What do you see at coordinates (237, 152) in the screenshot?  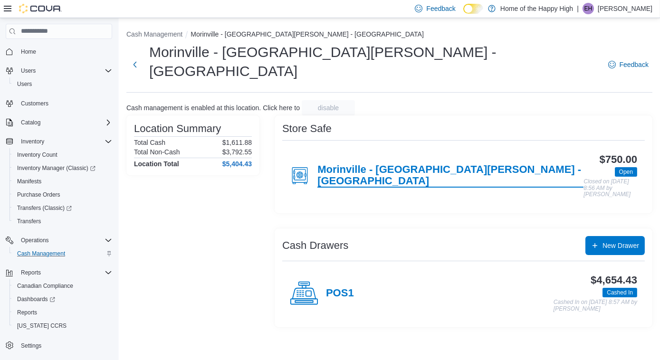 I see `p: $3,792.55` at bounding box center [237, 152].